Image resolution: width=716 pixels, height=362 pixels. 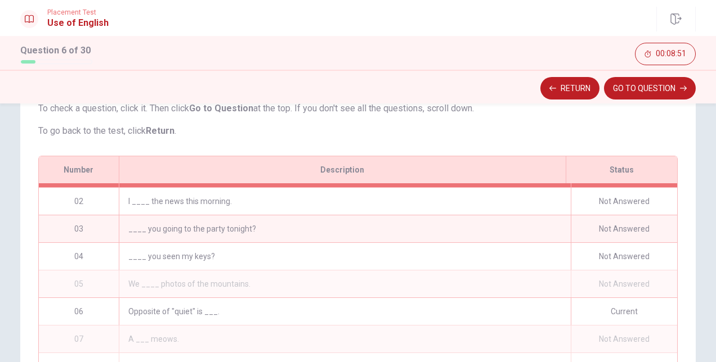 What do you see at coordinates (78, 23) in the screenshot?
I see `h1: Use of English` at bounding box center [78, 23].